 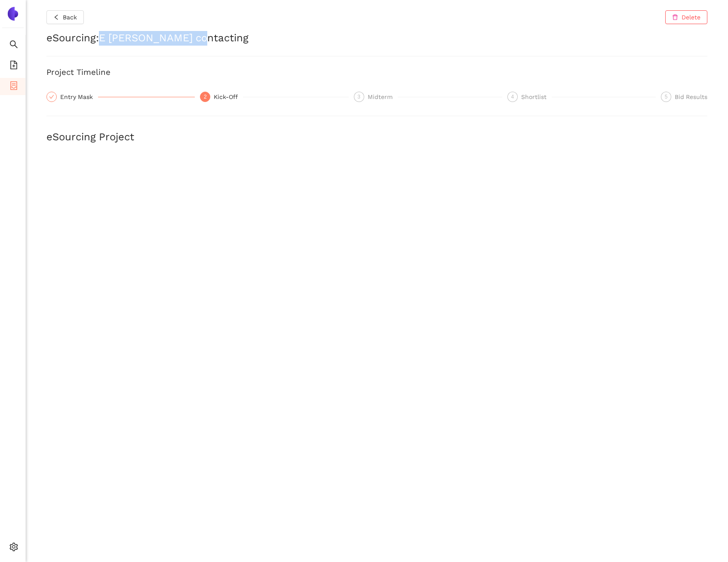 I want to click on span: 3, so click(x=359, y=97).